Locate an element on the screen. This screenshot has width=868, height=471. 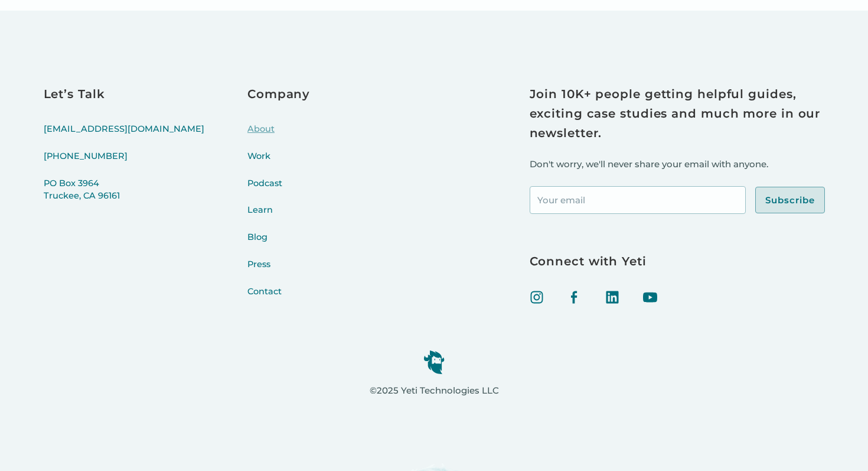
h3: Connect with Yeti is located at coordinates (677, 261).